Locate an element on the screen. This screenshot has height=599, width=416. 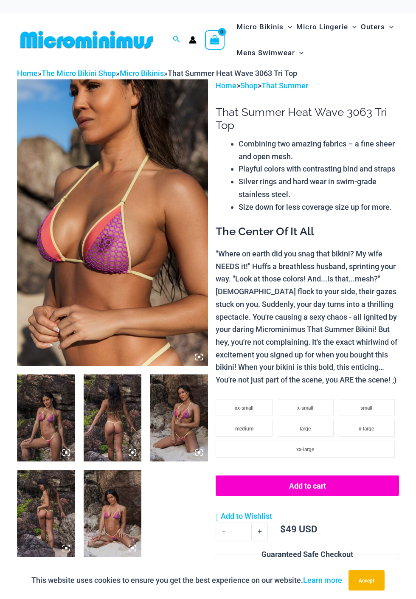
a: OutersMenu ToggleMenu Toggle is located at coordinates (377, 27).